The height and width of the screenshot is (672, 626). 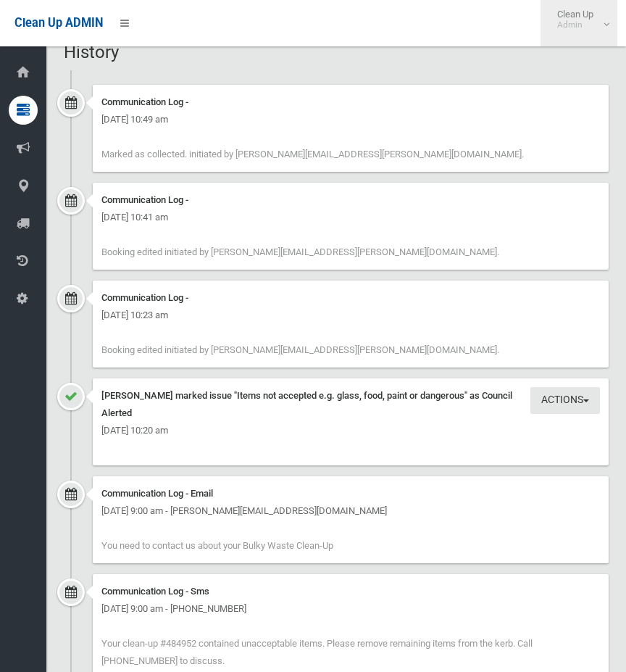 What do you see at coordinates (576, 24) in the screenshot?
I see `small: Admin` at bounding box center [576, 24].